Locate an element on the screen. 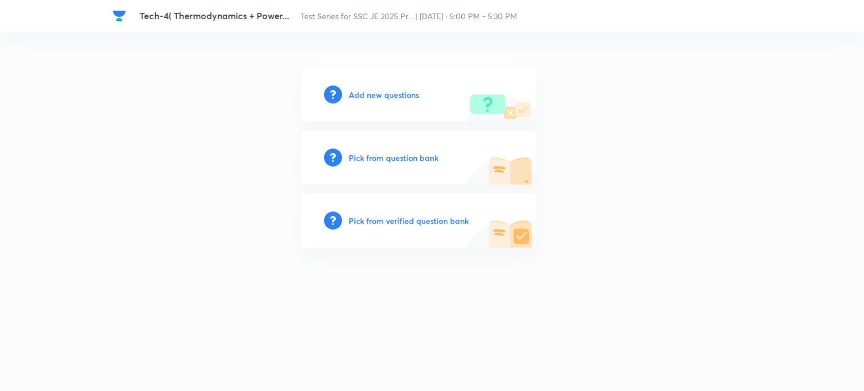 This screenshot has height=391, width=864. h6: Pick from question bank is located at coordinates (393, 157).